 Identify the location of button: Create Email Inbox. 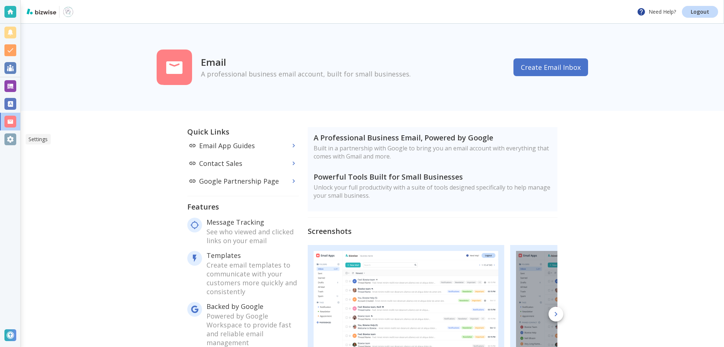
(551, 67).